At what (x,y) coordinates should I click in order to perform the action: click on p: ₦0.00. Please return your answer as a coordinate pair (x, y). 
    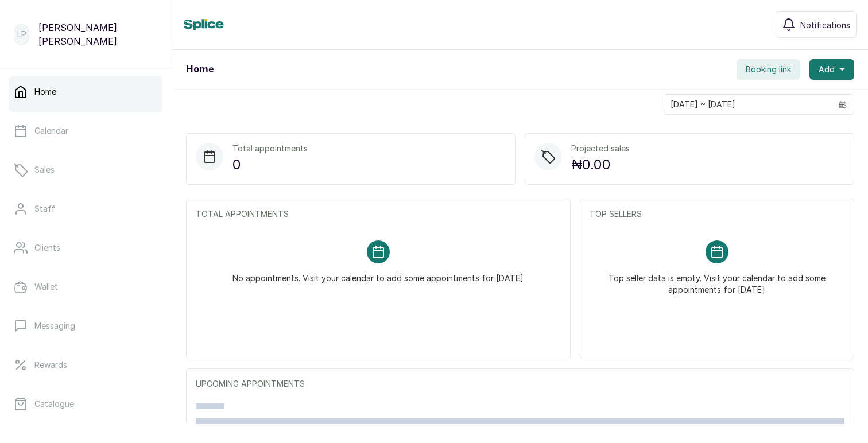
    Looking at the image, I should click on (601, 164).